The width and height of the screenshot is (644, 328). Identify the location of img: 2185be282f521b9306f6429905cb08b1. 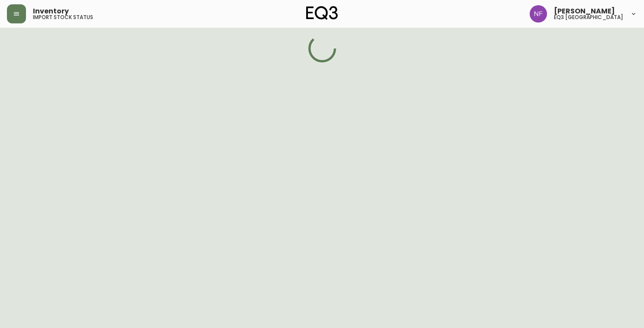
(538, 14).